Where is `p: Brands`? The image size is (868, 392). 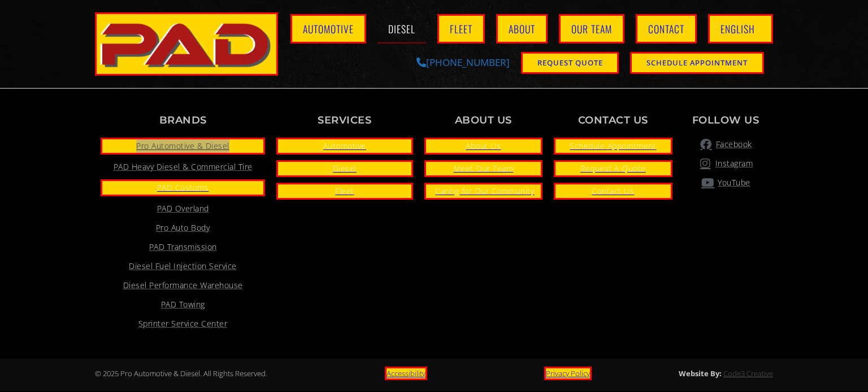
p: Brands is located at coordinates (182, 120).